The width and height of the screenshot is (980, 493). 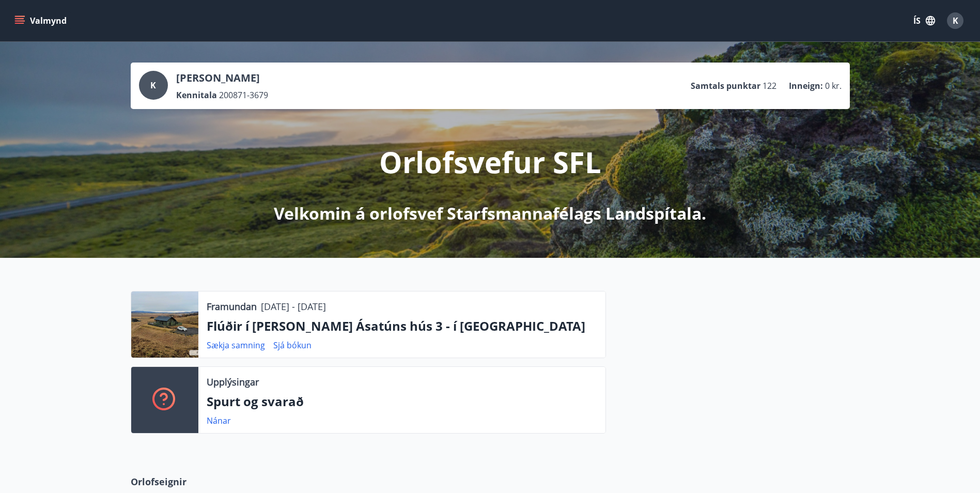 I want to click on a: Sjá bókun, so click(x=293, y=345).